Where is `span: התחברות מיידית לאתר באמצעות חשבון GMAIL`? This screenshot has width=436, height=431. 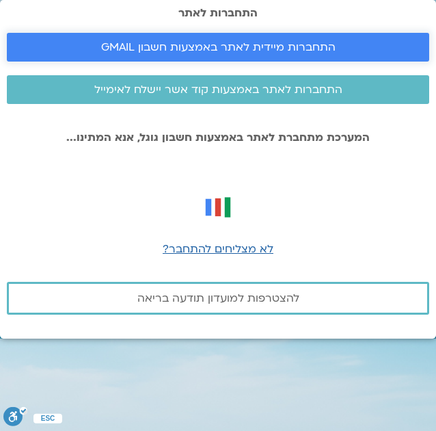 span: התחברות מיידית לאתר באמצעות חשבון GMAIL is located at coordinates (218, 47).